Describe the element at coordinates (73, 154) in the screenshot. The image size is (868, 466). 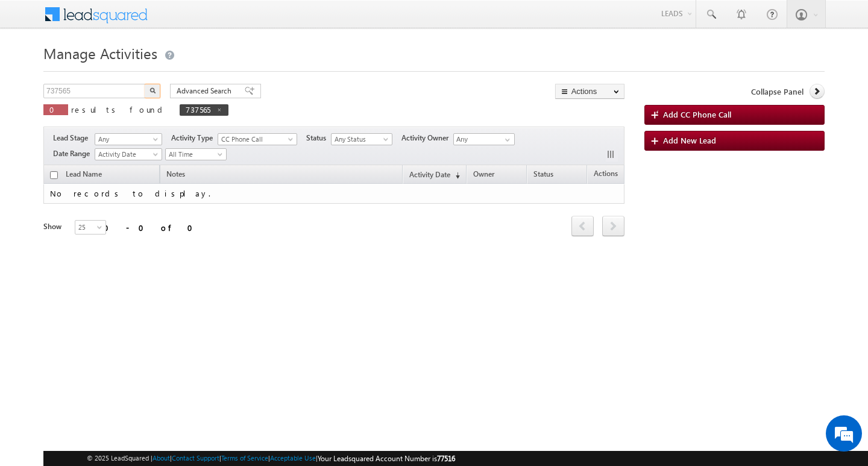
I see `span: Date Range` at that location.